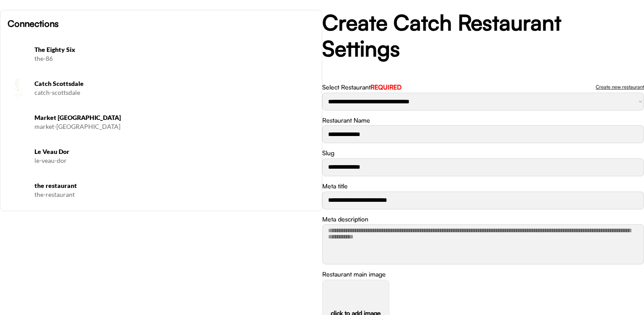 The image size is (644, 315). I want to click on img: CATCH%20SCOTTSDALE_Logo%20Only.png, so click(19, 88).